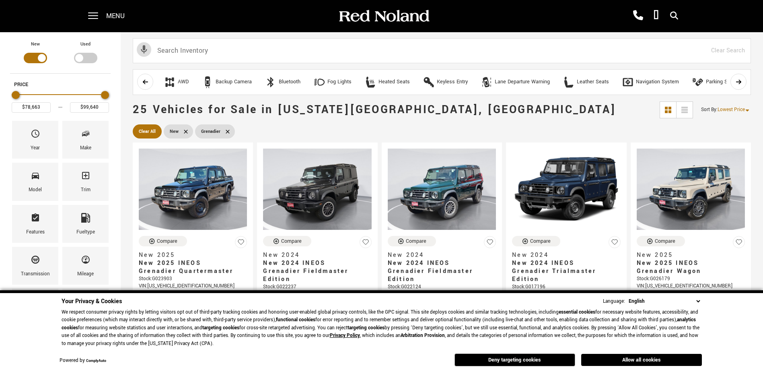 The image size is (763, 372). I want to click on span: Transmission, so click(35, 261).